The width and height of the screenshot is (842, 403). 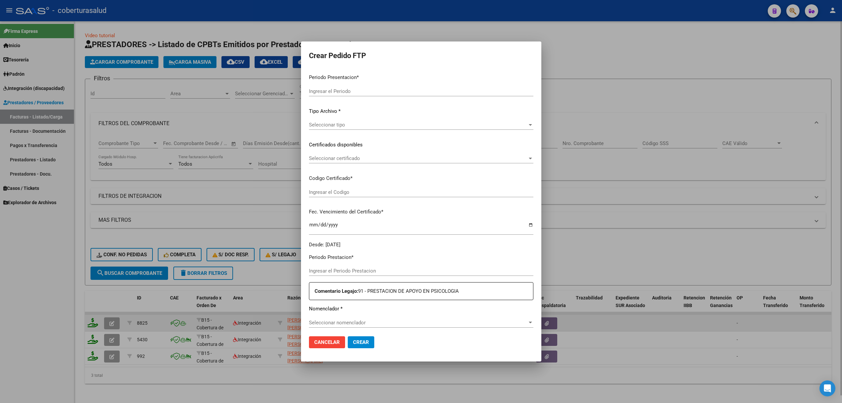 What do you see at coordinates (418, 158) in the screenshot?
I see `span: Seleccionar certificado` at bounding box center [418, 158].